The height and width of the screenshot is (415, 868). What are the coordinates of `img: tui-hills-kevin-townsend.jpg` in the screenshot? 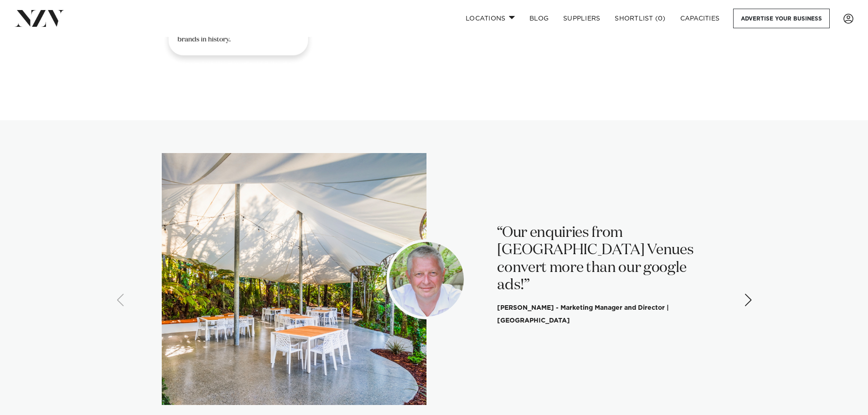 It's located at (426, 279).